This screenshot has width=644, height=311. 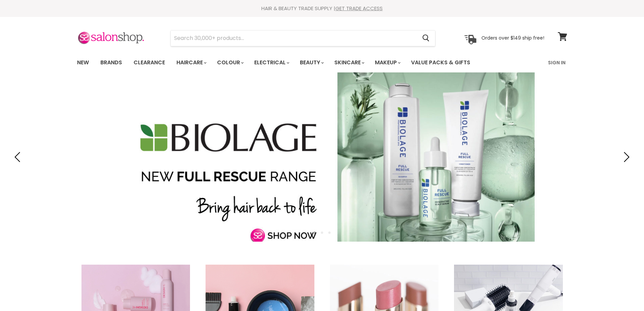 I want to click on li: Page dot 1, so click(x=314, y=233).